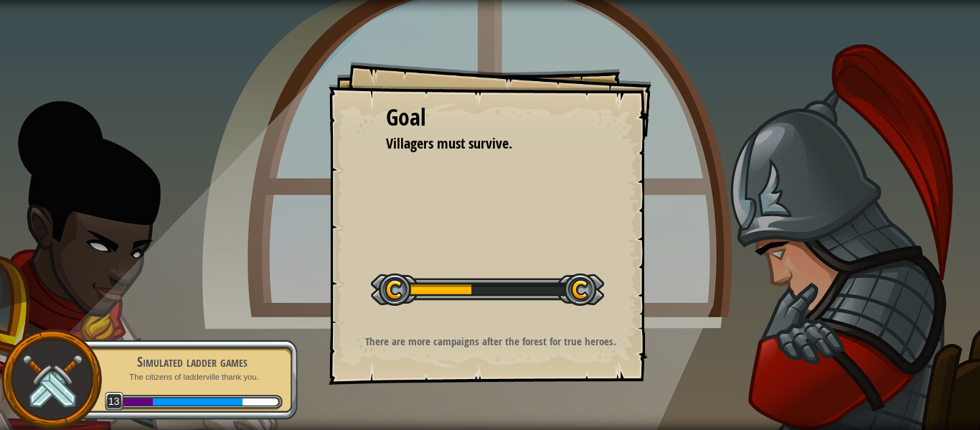  Describe the element at coordinates (114, 401) in the screenshot. I see `span: 13` at that location.